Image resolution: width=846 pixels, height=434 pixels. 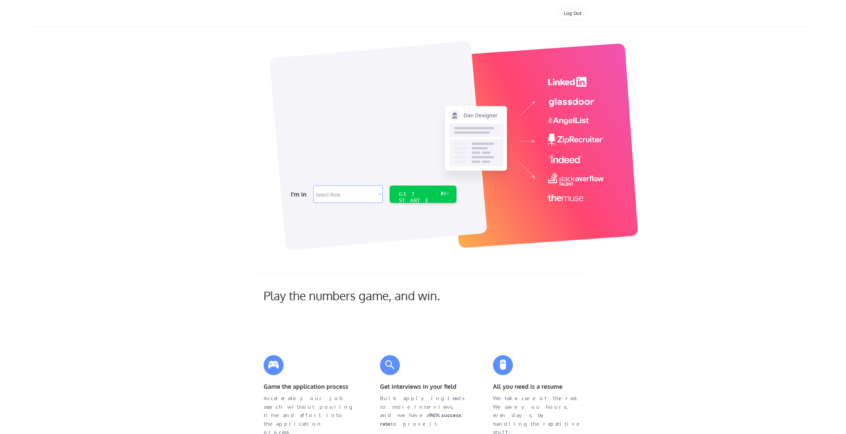 I want to click on div: All you need is a resume, so click(x=538, y=386).